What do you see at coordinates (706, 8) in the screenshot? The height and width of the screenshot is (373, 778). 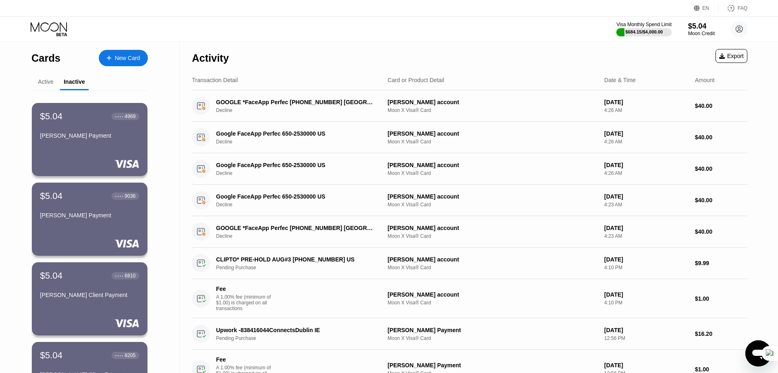 I see `div: EN` at bounding box center [706, 8].